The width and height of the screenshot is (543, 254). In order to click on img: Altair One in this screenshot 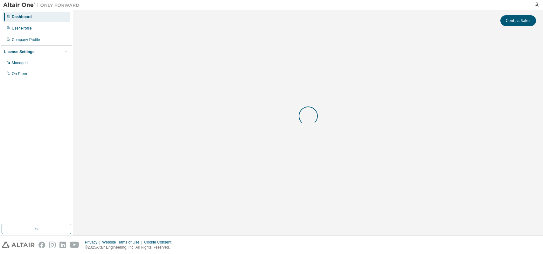, I will do `click(43, 5)`.